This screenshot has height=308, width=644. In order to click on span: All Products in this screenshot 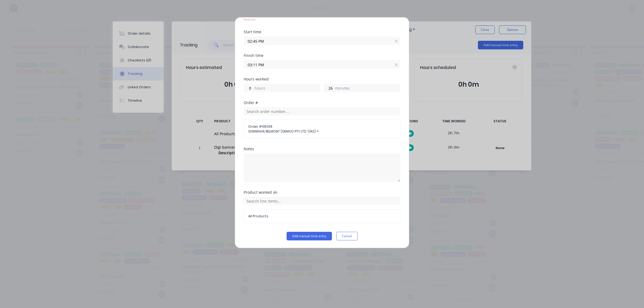, I will do `click(322, 216)`.